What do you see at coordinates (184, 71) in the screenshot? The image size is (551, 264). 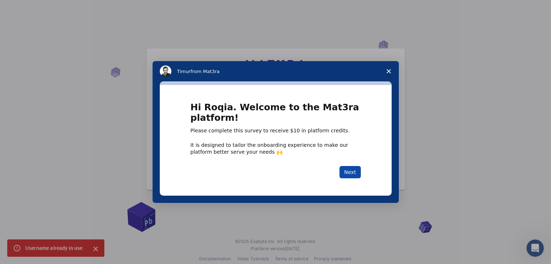 I see `span: Timur` at bounding box center [184, 71].